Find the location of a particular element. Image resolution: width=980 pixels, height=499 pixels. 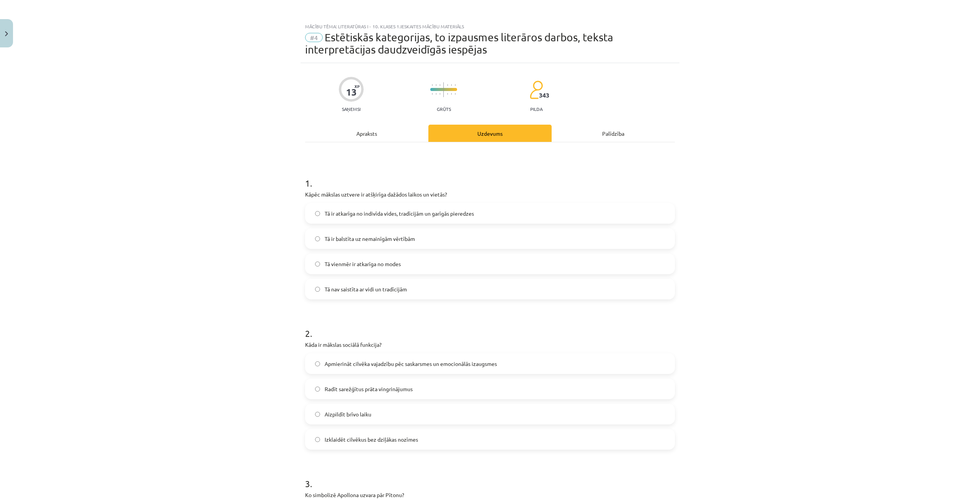

input: Tā ir atkarīga no indivīda vides, tradīcijām un garīgās pieredzes is located at coordinates (317, 213).